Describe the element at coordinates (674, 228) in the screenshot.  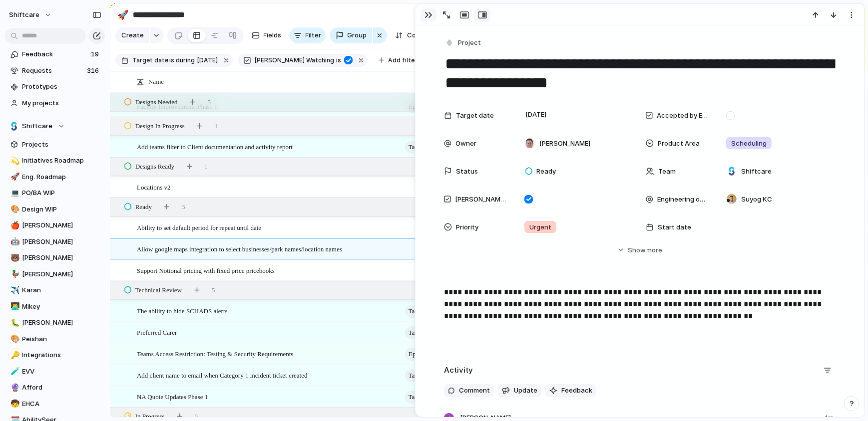
I see `span: Start date` at that location.